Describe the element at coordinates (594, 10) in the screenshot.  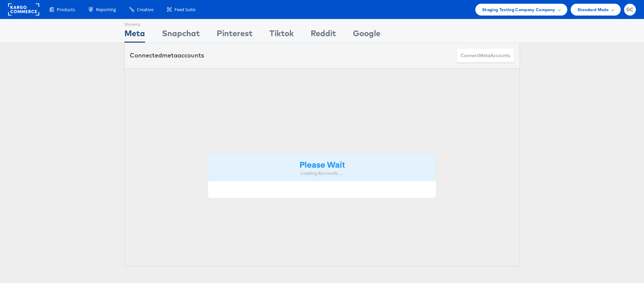
I see `span: Standard Mode` at that location.